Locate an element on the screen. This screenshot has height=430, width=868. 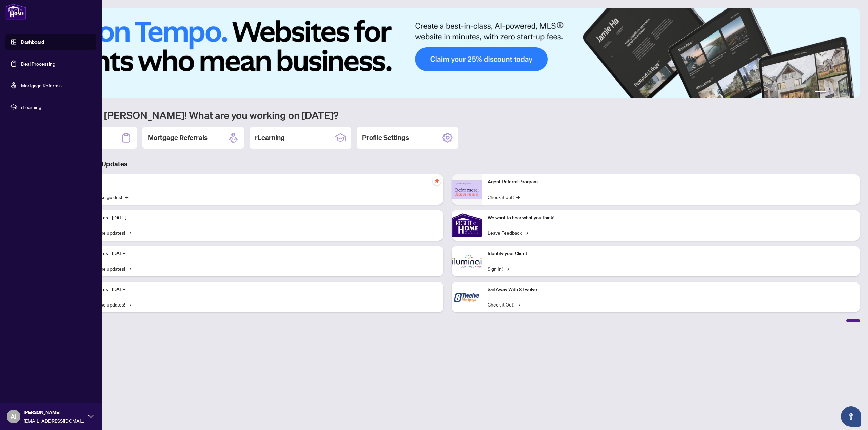
a: Check it out!→ is located at coordinates (503, 197).